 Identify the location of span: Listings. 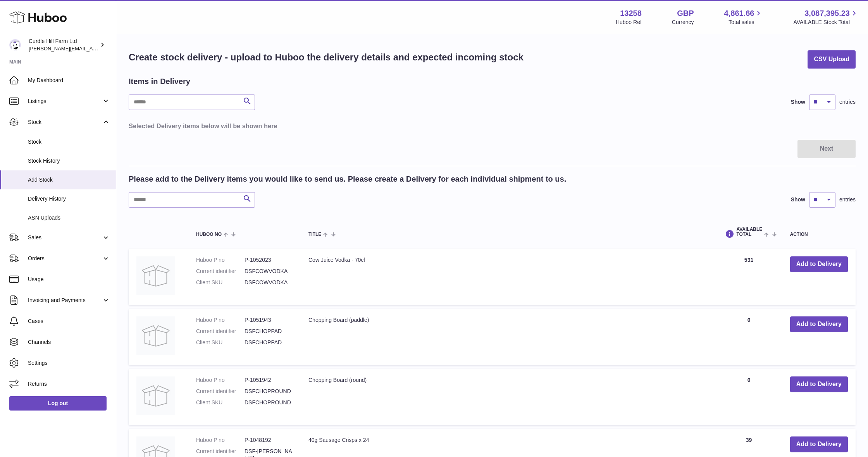
(65, 101).